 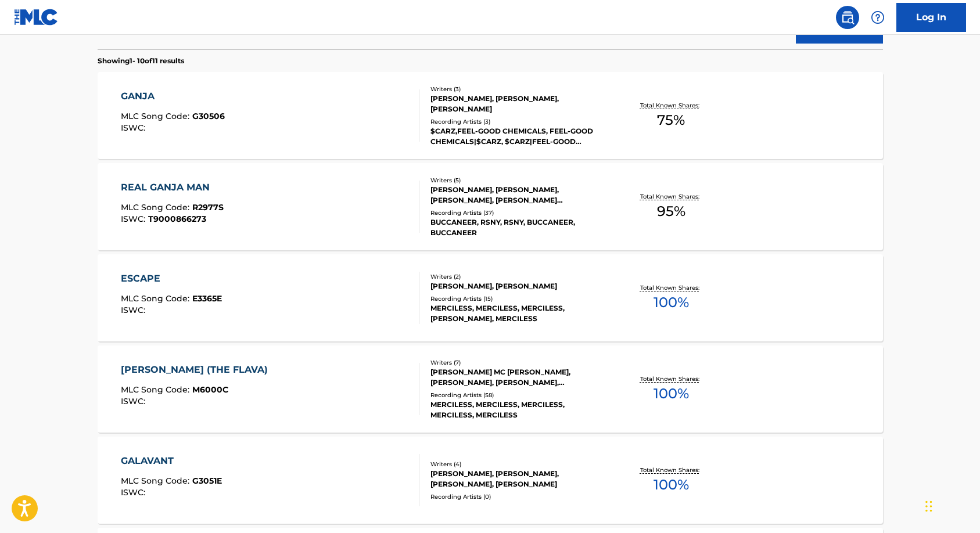 I want to click on div: ESCAPE, so click(x=171, y=279).